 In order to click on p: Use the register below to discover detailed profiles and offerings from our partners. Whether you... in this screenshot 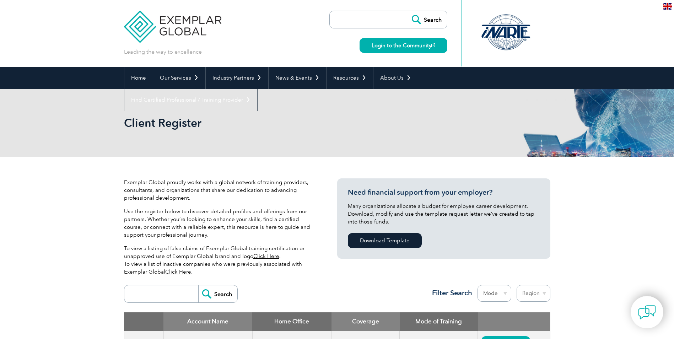, I will do `click(220, 223)`.